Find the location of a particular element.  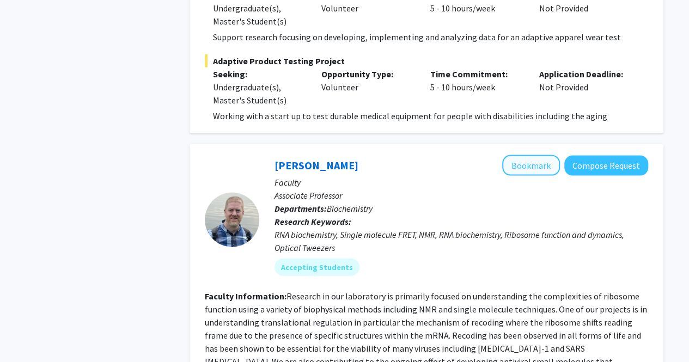

div: RNA biochemistry, Single molecule FRET, NMR, RNA biochemistry, Ribosome function and dynamics, Op... is located at coordinates (462, 241).